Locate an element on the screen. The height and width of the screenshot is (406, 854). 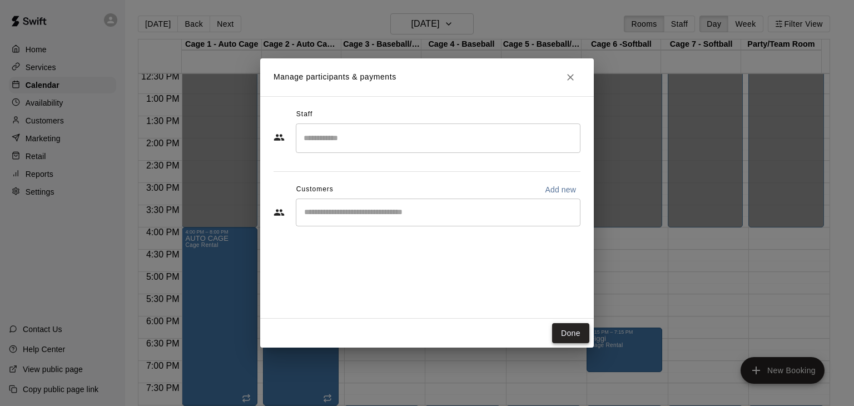
span: Customers is located at coordinates (315, 190).